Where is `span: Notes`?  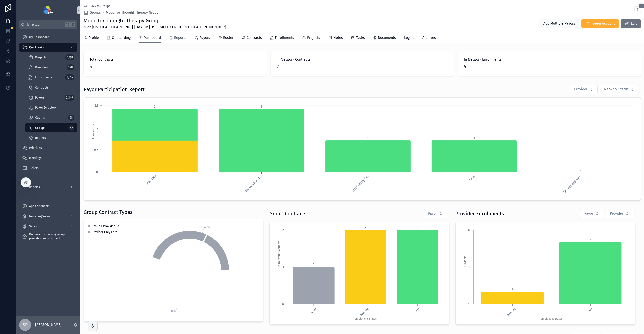
span: Notes is located at coordinates (338, 38).